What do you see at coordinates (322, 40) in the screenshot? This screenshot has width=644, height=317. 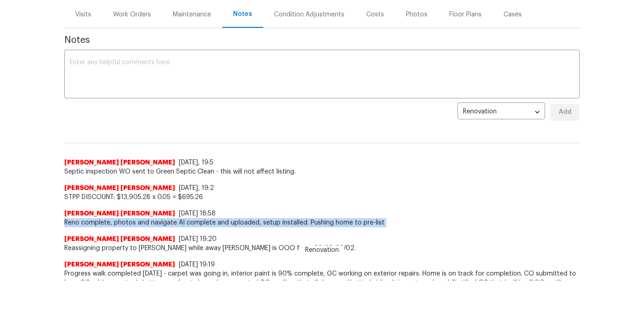 I see `span: Notes` at bounding box center [322, 40].